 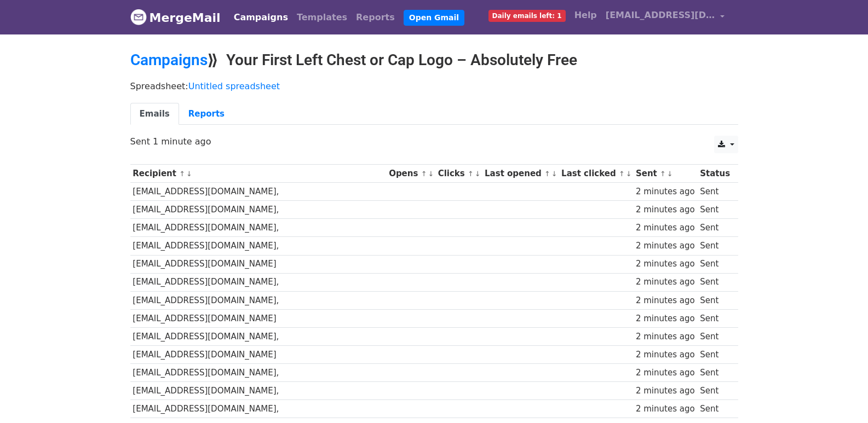 I want to click on span: Daily emails left: 1, so click(x=527, y=16).